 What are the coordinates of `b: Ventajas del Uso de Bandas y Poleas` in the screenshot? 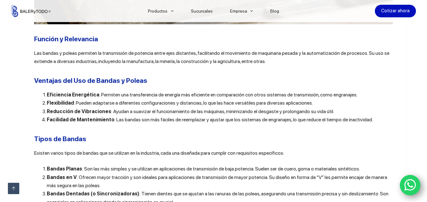 It's located at (91, 81).